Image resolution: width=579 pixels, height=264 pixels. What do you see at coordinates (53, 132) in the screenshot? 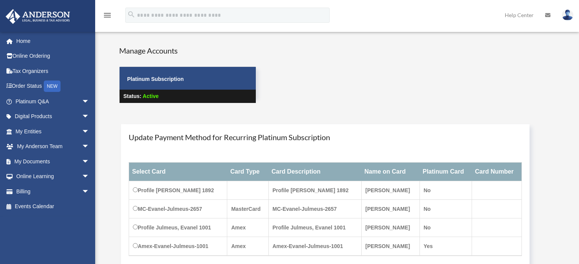
I see `a: My Entitiesarrow_drop_down` at bounding box center [53, 132].